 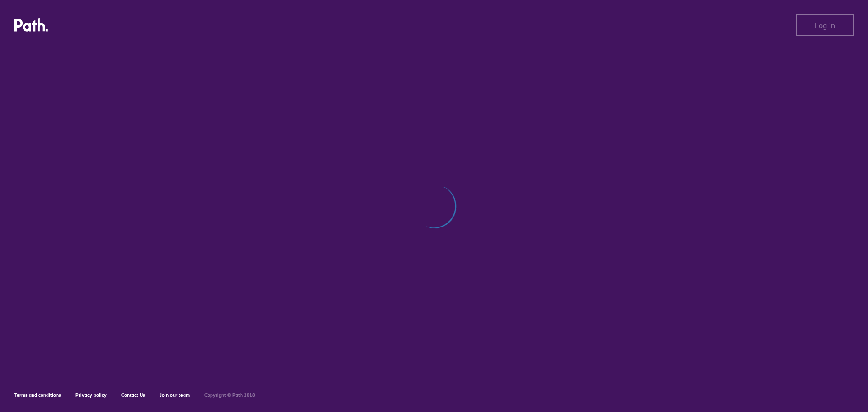 What do you see at coordinates (825, 25) in the screenshot?
I see `span: Log in` at bounding box center [825, 25].